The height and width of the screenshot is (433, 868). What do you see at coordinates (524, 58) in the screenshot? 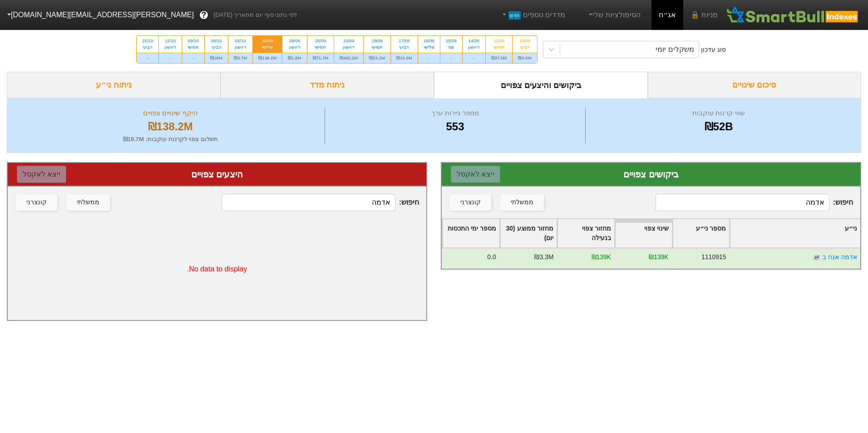
I see `div: ₪4.6M` at bounding box center [524, 58].